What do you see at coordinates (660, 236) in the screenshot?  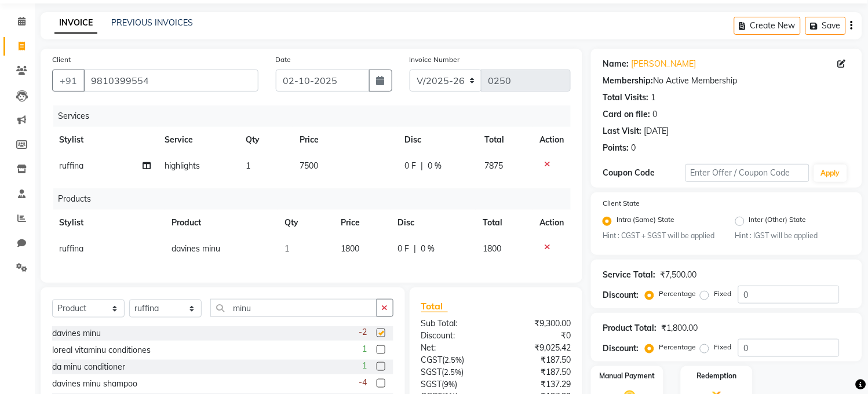 I see `small: Hint : CGST + SGST will be applied` at bounding box center [660, 236].